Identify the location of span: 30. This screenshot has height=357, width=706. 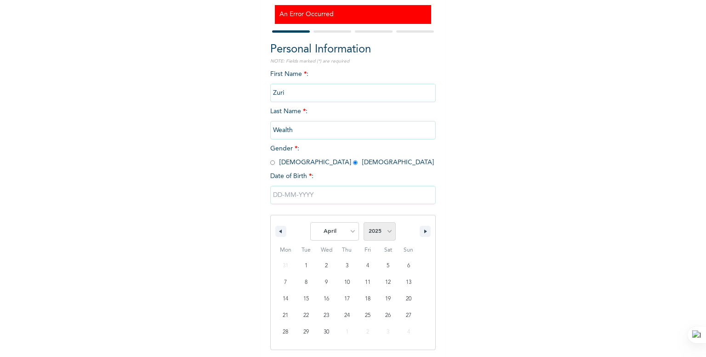
(327, 332).